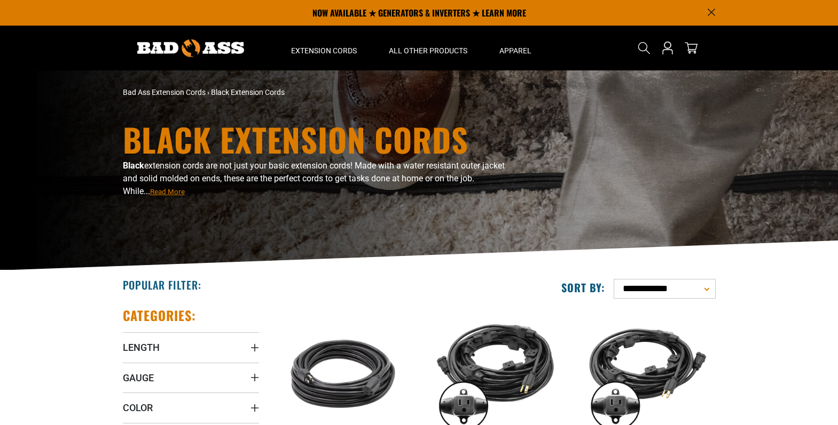 The image size is (838, 425). Describe the element at coordinates (318, 139) in the screenshot. I see `h1: Black Extension Cords` at that location.